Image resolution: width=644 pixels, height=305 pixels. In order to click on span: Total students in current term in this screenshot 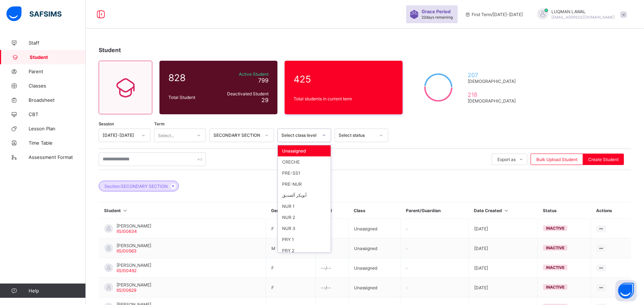, I will do `click(343, 98)`.